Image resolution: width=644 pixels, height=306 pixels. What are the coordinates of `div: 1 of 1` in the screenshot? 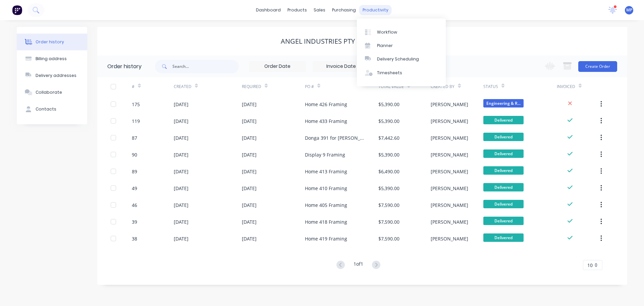 It's located at (359, 265).